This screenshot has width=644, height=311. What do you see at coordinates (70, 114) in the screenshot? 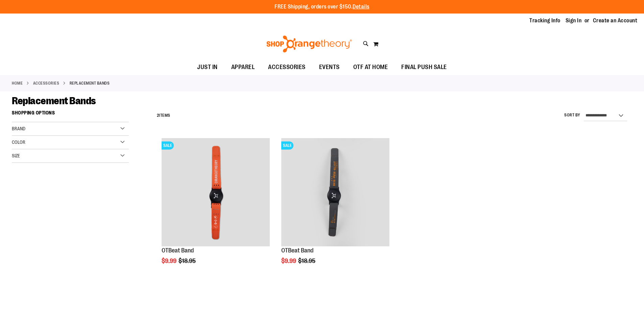
I see `strong: Shopping Options` at bounding box center [70, 114].